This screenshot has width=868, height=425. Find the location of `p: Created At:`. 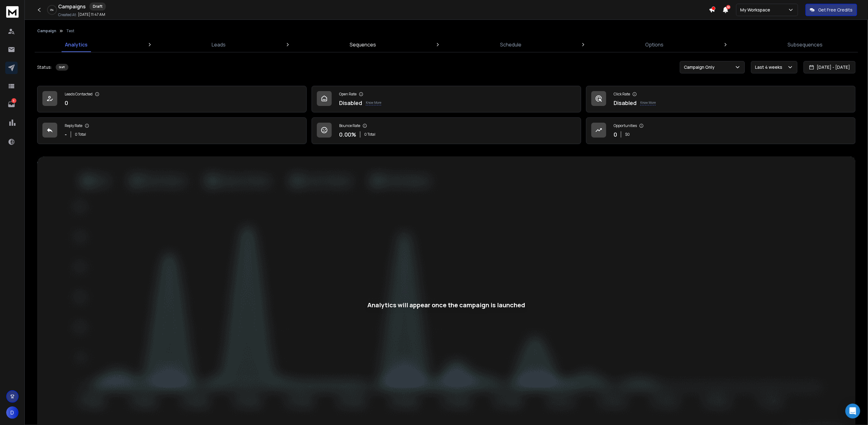

p: Created At: is located at coordinates (67, 15).